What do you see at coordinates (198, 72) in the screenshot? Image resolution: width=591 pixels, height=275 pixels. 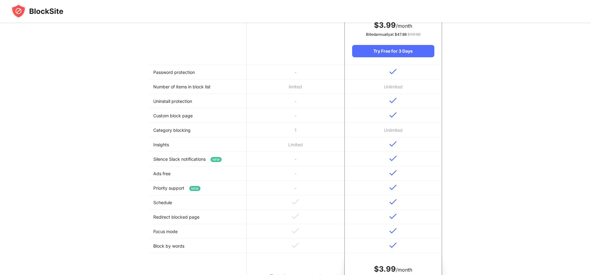 I see `td: Password protection` at bounding box center [198, 72].